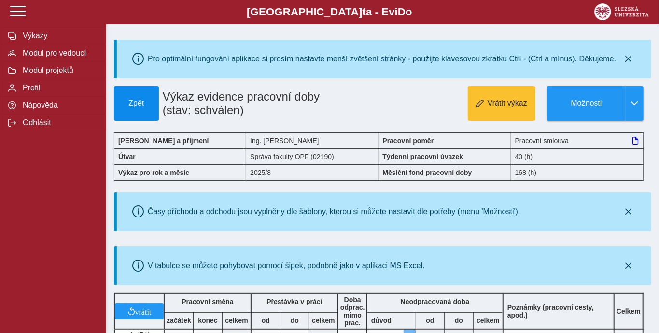  I want to click on button: Možnosti, so click(586, 103).